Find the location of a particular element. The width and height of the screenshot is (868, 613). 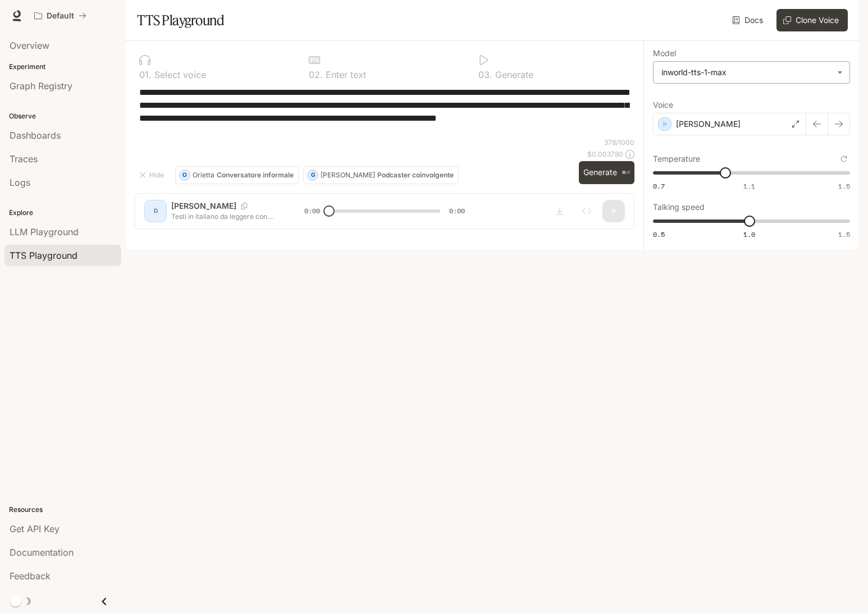

div: G is located at coordinates (313, 175).